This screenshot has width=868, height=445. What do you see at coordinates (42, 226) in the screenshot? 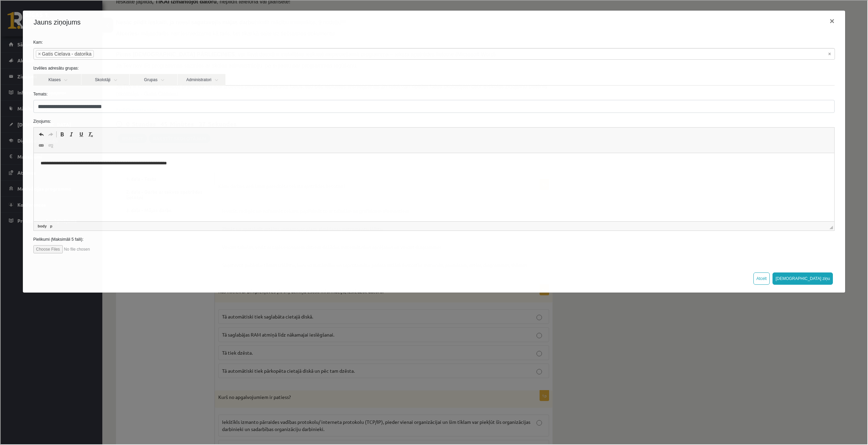
I see `a: Элемент body` at bounding box center [42, 226].